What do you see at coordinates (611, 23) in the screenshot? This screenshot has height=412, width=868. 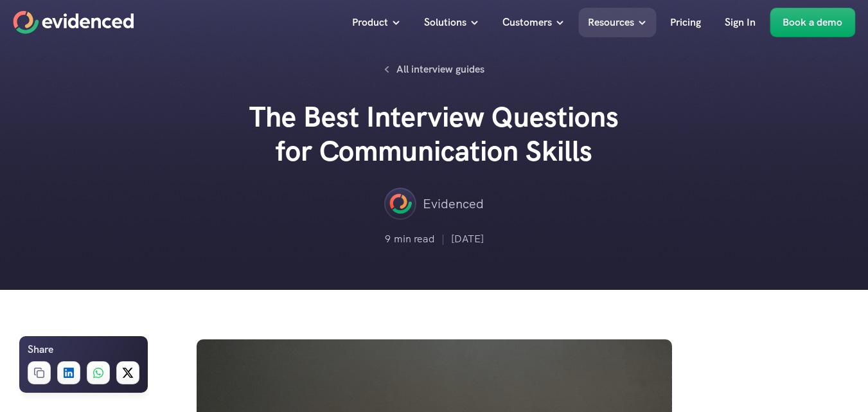 I see `p: Resources` at bounding box center [611, 23].